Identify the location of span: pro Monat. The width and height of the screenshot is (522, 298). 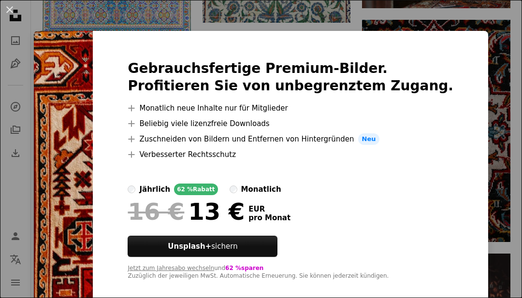
(269, 218).